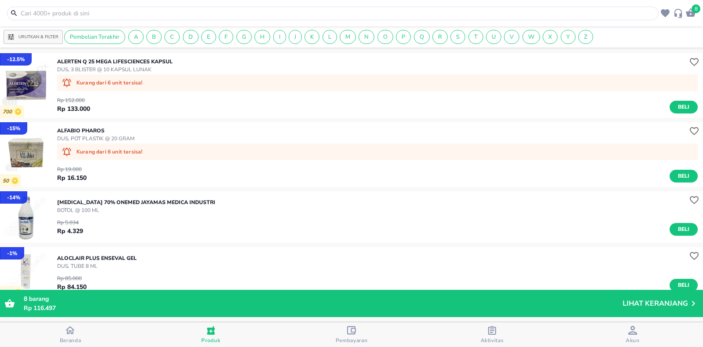  What do you see at coordinates (70, 231) in the screenshot?
I see `p: Rp 4.329` at bounding box center [70, 231].